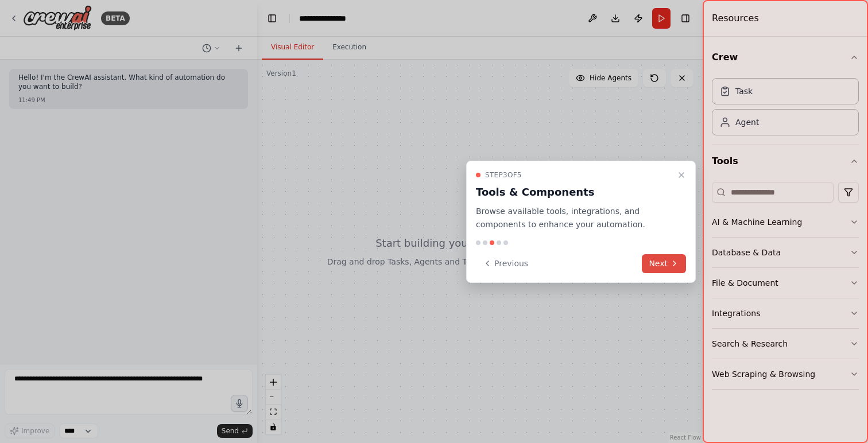 This screenshot has height=443, width=868. I want to click on button: Next, so click(664, 264).